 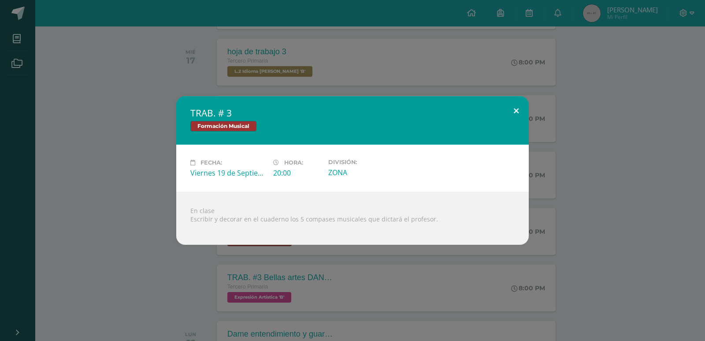 I want to click on span: Hora:, so click(x=294, y=162).